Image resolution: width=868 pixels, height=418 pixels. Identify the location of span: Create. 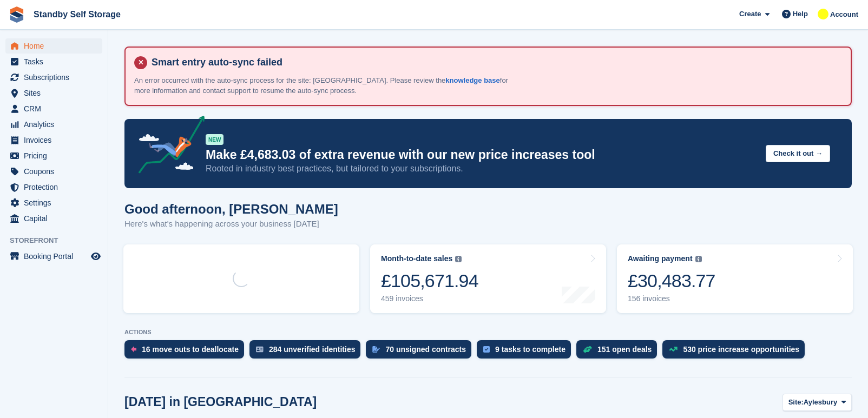
(750, 14).